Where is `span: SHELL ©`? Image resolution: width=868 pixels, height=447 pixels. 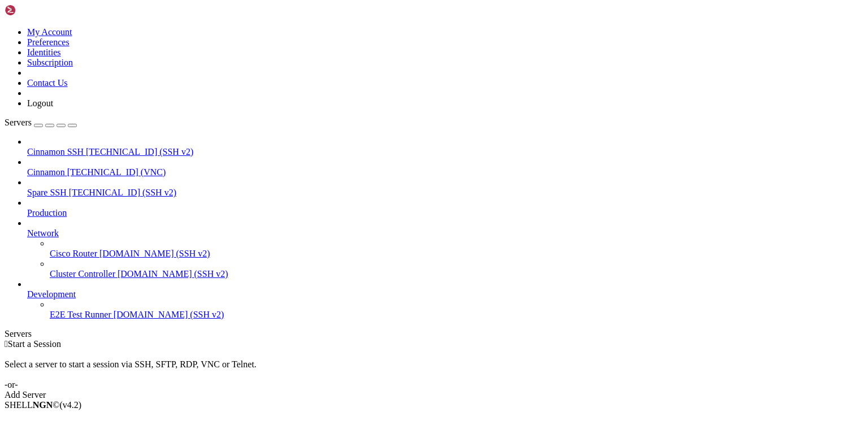
span: SHELL © is located at coordinates (43, 405).